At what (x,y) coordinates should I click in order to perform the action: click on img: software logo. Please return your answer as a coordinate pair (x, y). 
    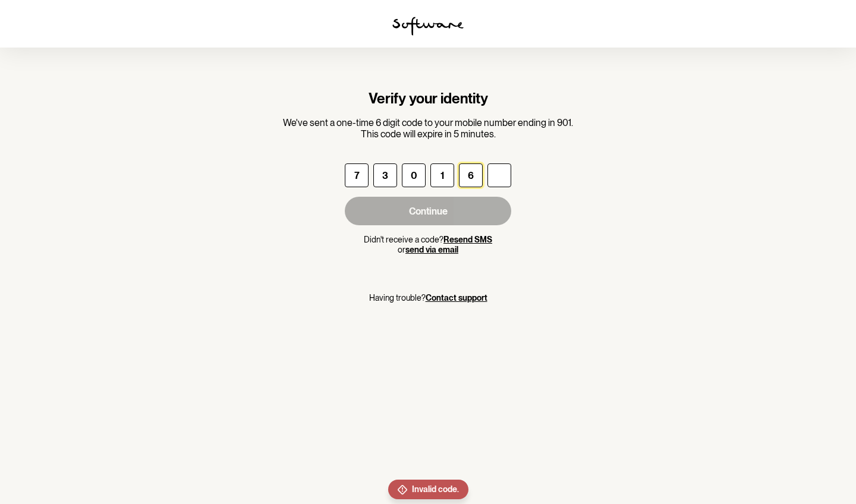
    Looking at the image, I should click on (428, 26).